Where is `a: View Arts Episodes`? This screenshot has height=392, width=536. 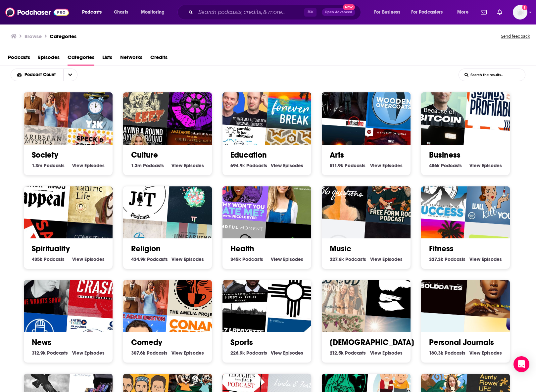 a: View Arts Episodes is located at coordinates (387, 165).